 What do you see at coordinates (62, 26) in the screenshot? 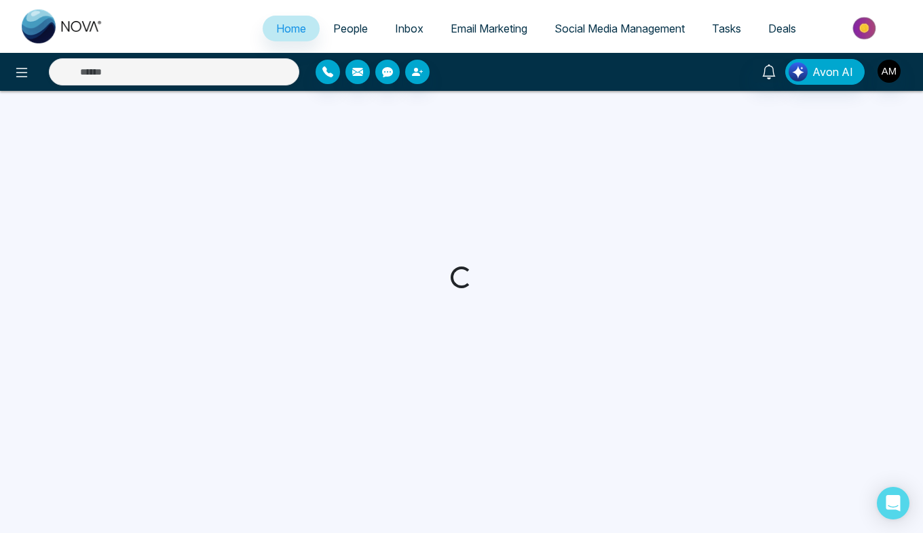
I see `img: Nova CRM Logo` at bounding box center [62, 26].